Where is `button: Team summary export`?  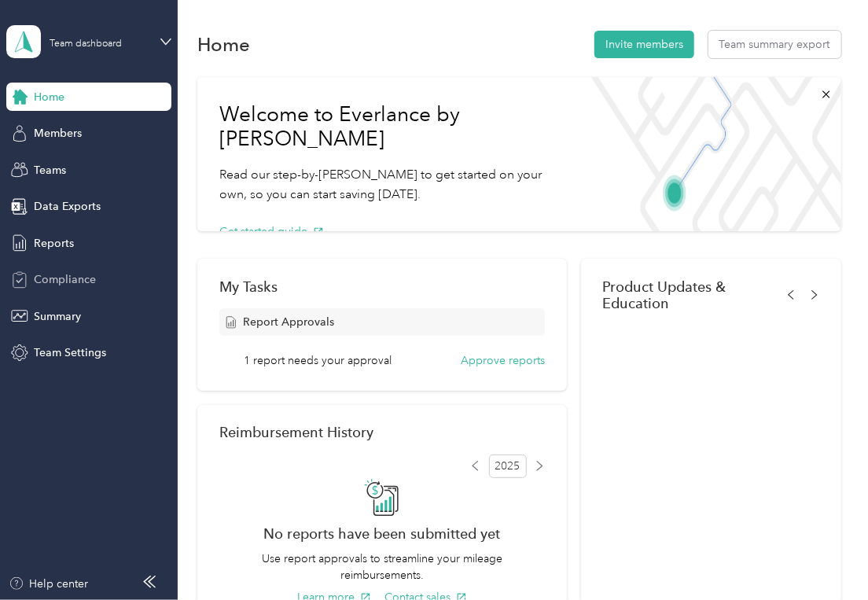
button: Team summary export is located at coordinates (775, 44).